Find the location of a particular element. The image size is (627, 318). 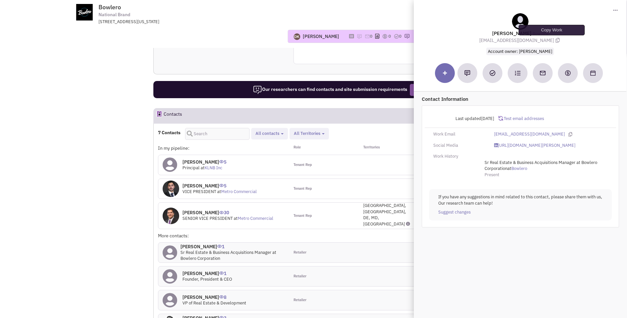

img: Send an email is located at coordinates (543, 73).